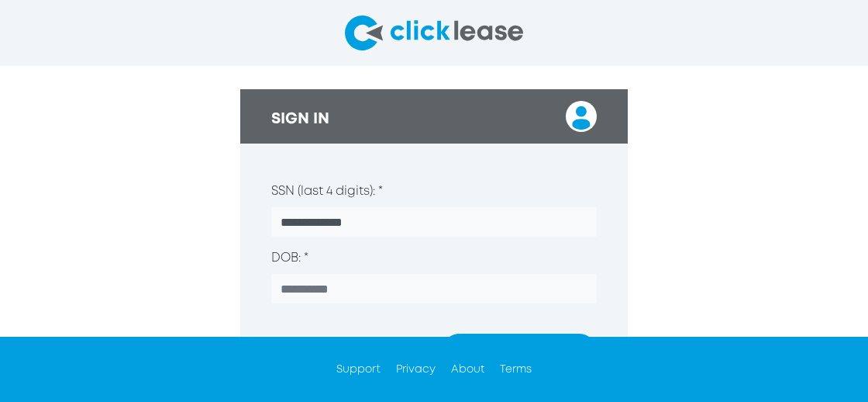  I want to click on h3: SIGN IN, so click(300, 119).